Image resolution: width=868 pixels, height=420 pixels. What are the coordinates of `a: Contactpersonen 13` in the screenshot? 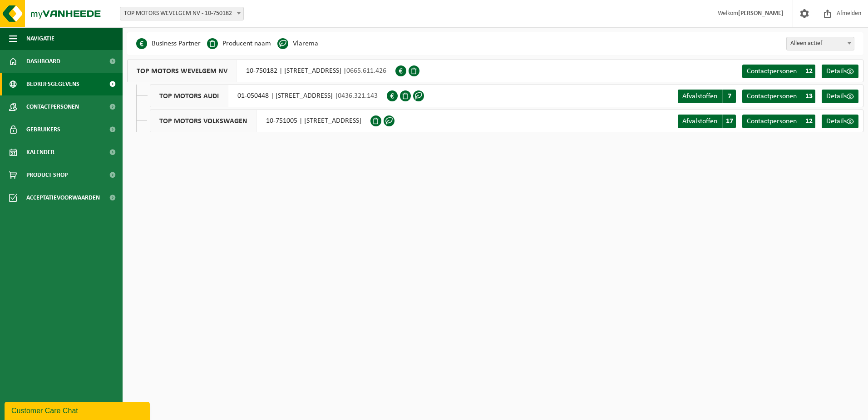 It's located at (779, 96).